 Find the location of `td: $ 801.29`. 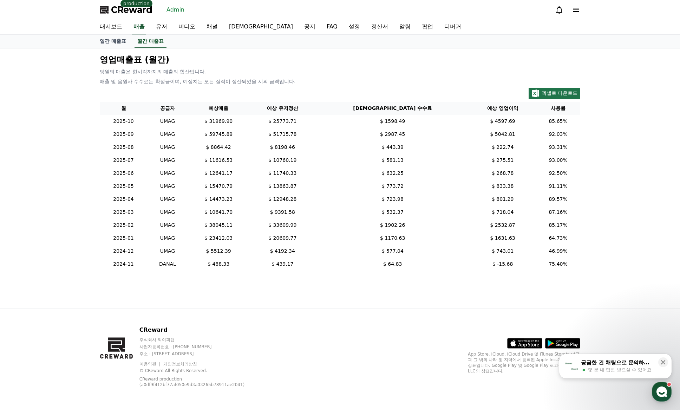

td: $ 801.29 is located at coordinates (503, 199).